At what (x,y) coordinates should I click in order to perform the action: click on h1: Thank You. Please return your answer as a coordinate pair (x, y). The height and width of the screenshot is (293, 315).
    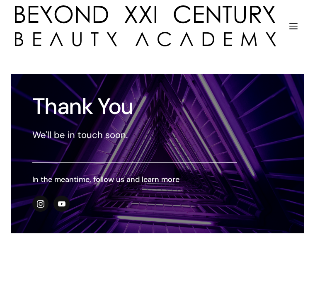
    Looking at the image, I should click on (135, 106).